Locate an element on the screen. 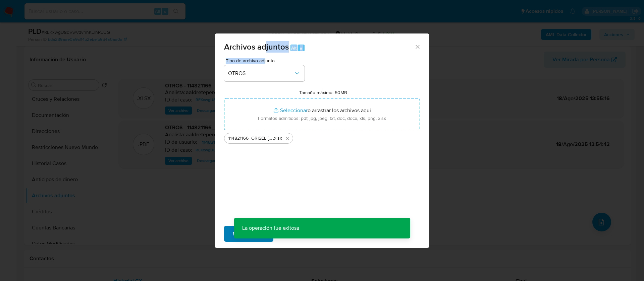 The width and height of the screenshot is (644, 281). button: OTROS is located at coordinates (264, 73).